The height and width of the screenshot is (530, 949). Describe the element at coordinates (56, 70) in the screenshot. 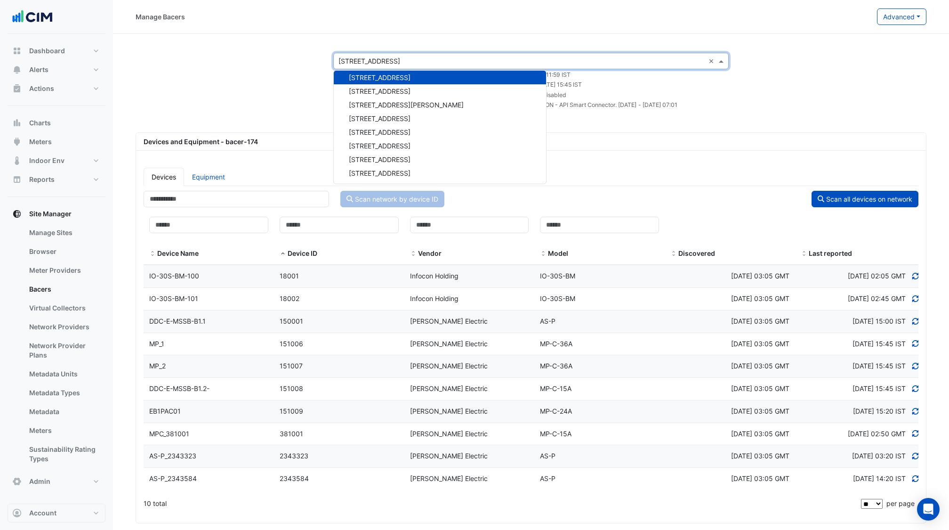

I see `button: Alerts` at that location.